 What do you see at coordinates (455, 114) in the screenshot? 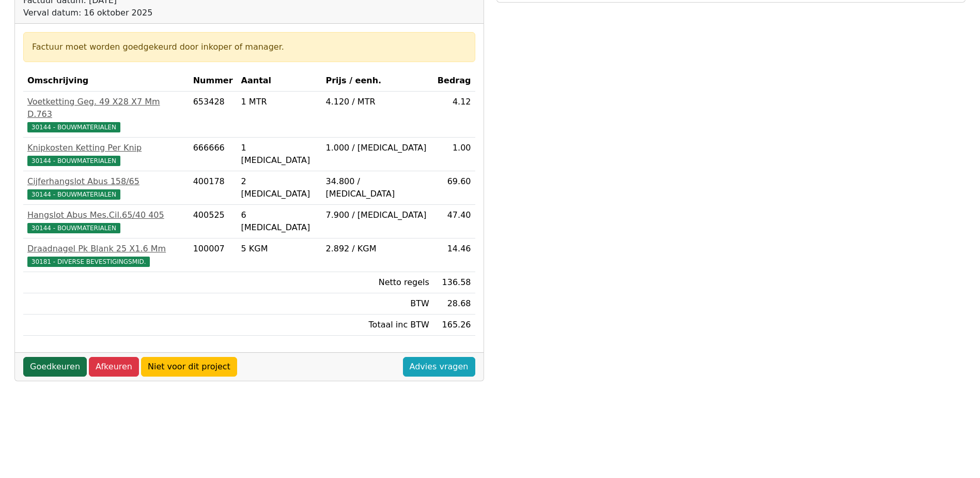
I see `td: 4.12` at bounding box center [455, 114].